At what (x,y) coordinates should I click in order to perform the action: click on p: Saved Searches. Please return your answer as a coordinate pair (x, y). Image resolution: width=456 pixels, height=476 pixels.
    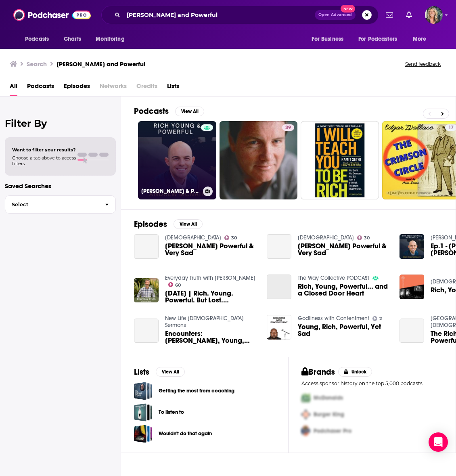
    Looking at the image, I should click on (60, 186).